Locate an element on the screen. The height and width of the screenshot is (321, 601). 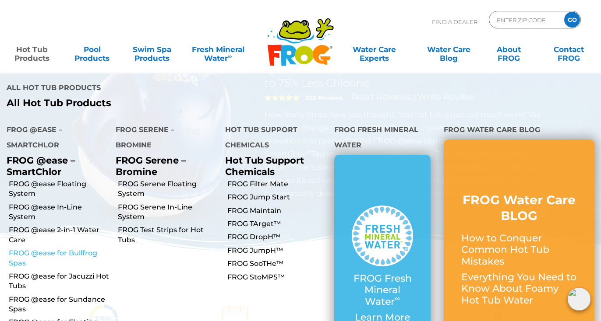
a: FROG JumpH™ is located at coordinates (277, 251).